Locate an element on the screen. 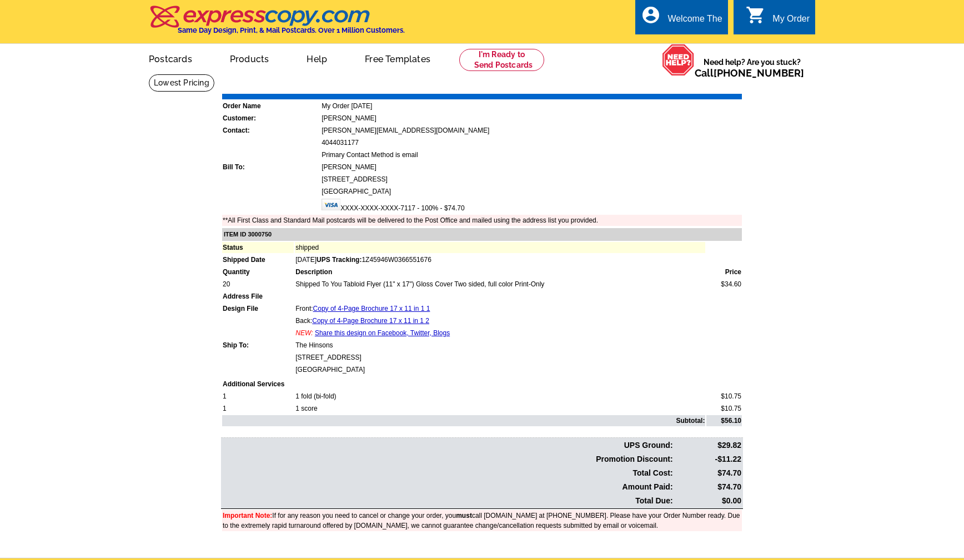  a: Postcards is located at coordinates (171, 58).